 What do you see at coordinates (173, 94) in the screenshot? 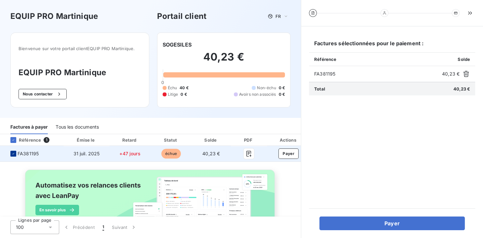
I see `span: Litige` at bounding box center [173, 94].